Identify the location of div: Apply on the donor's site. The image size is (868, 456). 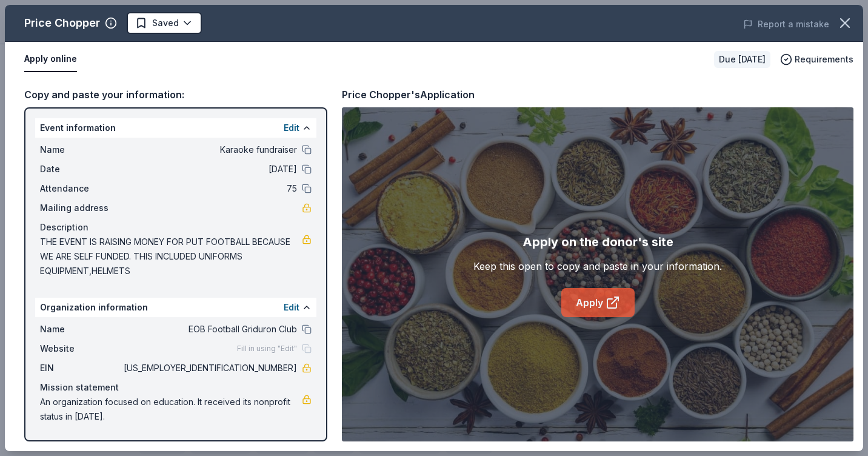
(598, 242).